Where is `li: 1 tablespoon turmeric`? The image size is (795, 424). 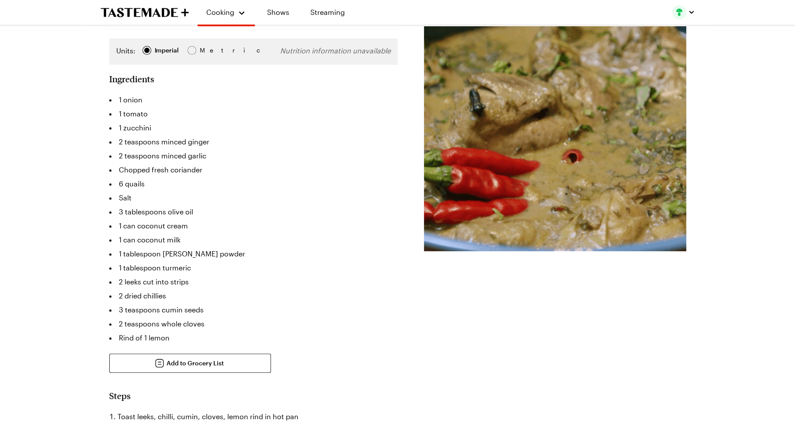
li: 1 tablespoon turmeric is located at coordinates (254, 268).